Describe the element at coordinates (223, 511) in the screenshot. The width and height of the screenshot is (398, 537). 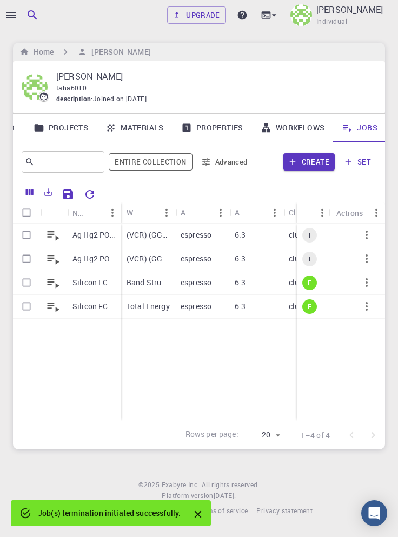
I see `a: Terms of service` at that location.